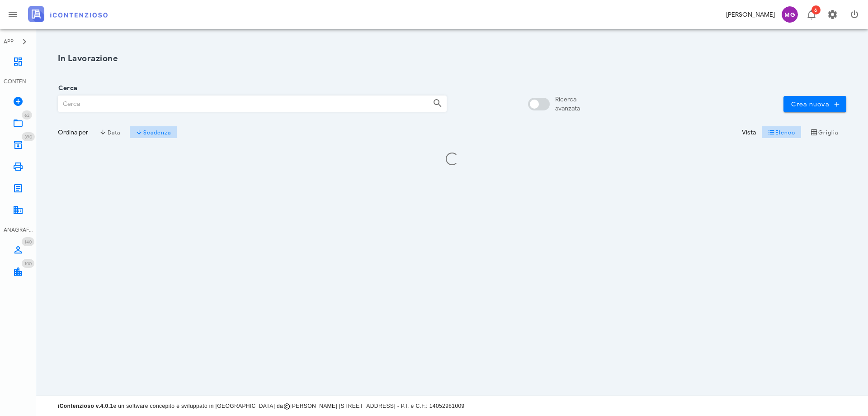 Image resolution: width=868 pixels, height=416 pixels. Describe the element at coordinates (86, 406) in the screenshot. I see `strong: iContenzioso v.4.0.1` at that location.